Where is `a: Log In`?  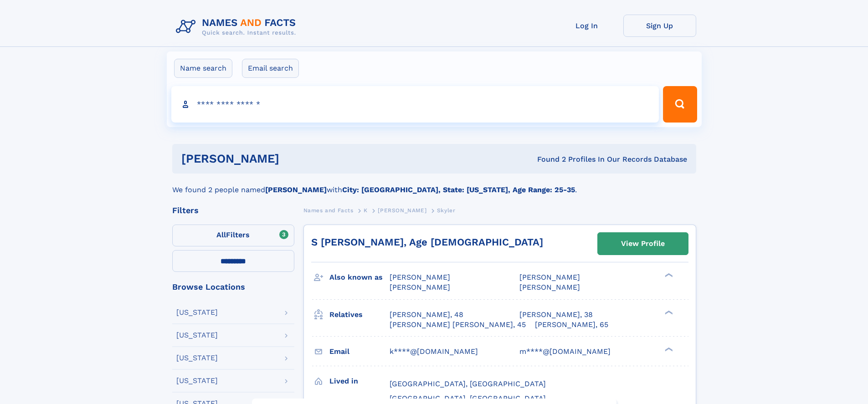 a: Log In is located at coordinates (587, 25).